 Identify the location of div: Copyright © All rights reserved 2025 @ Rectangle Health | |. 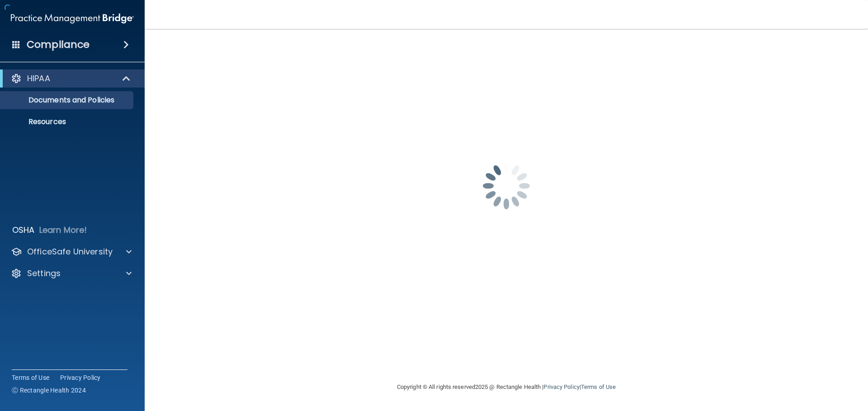
(506, 387).